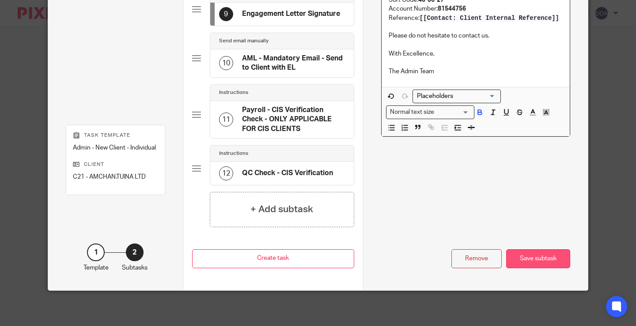  Describe the element at coordinates (282, 209) in the screenshot. I see `h4: + Add subtask` at that location.